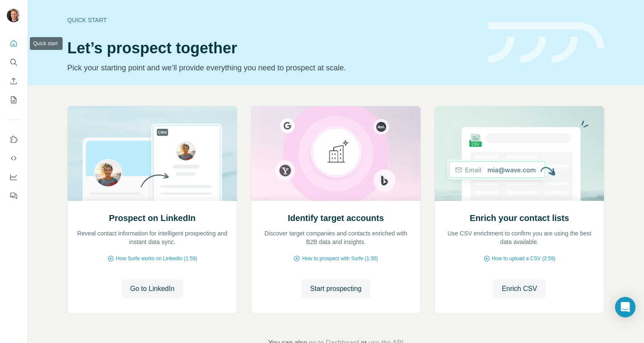  What do you see at coordinates (14, 15) in the screenshot?
I see `img: Avatar` at bounding box center [14, 15].